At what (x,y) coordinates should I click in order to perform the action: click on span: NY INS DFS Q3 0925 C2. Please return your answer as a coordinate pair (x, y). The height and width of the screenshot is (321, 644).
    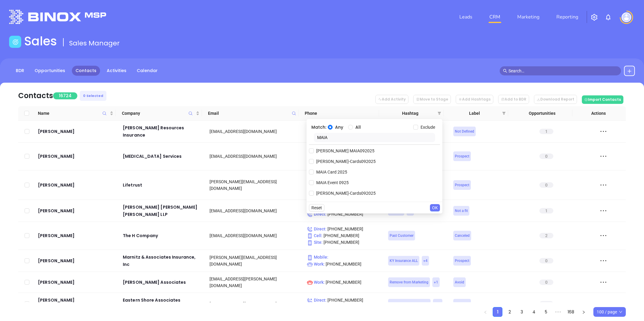
    Looking at the image, I should click on (409, 304).